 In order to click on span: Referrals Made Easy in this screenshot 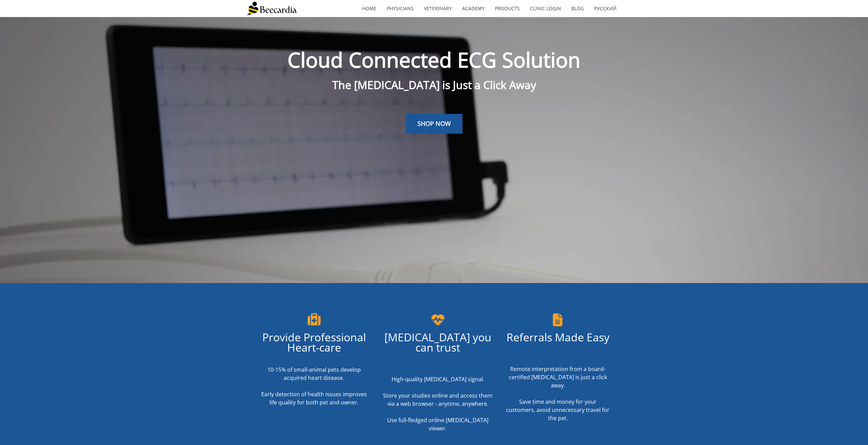, I will do `click(559, 337)`.